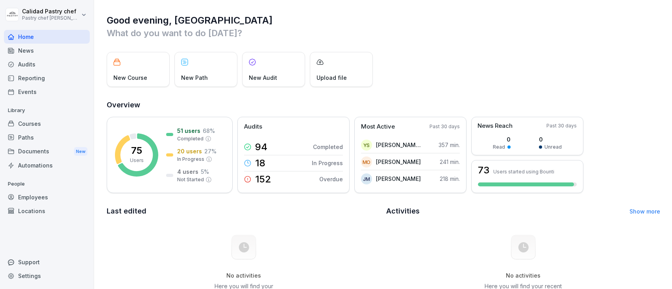 The image size is (672, 289). What do you see at coordinates (47, 78) in the screenshot?
I see `a: Reporting` at bounding box center [47, 78].